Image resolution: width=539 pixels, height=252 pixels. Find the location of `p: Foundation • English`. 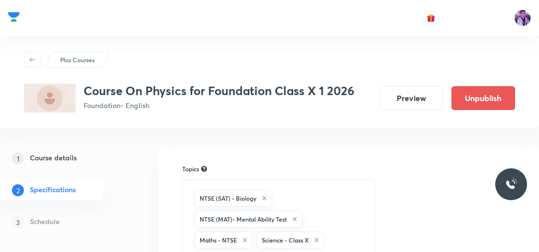

p: Foundation • English is located at coordinates (219, 105).